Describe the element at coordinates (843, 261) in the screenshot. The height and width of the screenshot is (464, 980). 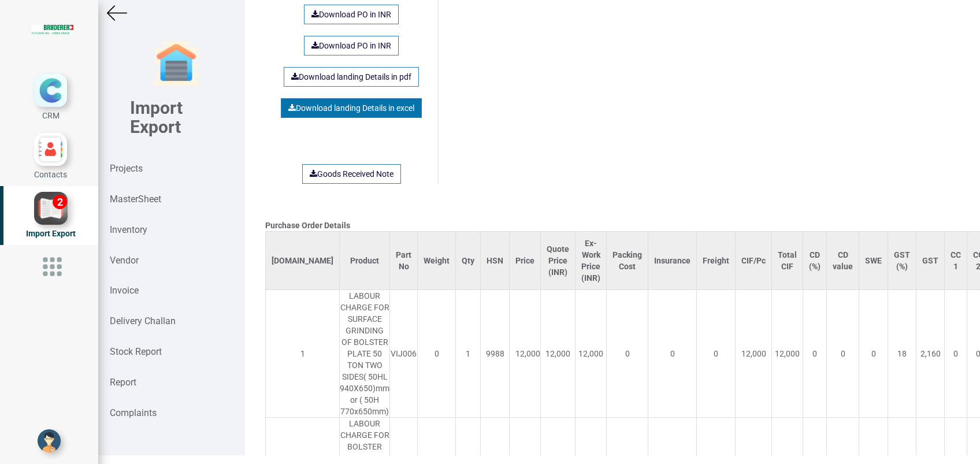
I see `th: CD value` at that location.